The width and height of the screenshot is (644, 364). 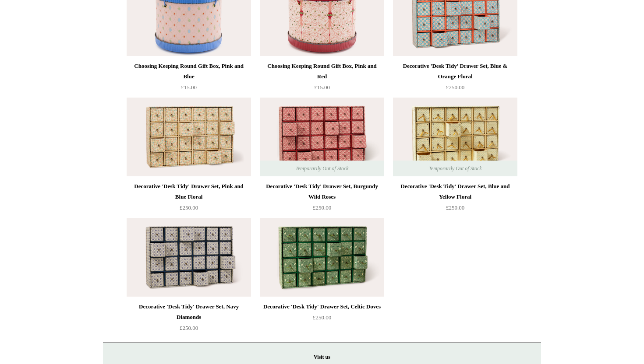 I want to click on a: Decorative 'Desk Tidy' Drawer Set, Blue & Orange Floral £250.00, so click(x=455, y=79).